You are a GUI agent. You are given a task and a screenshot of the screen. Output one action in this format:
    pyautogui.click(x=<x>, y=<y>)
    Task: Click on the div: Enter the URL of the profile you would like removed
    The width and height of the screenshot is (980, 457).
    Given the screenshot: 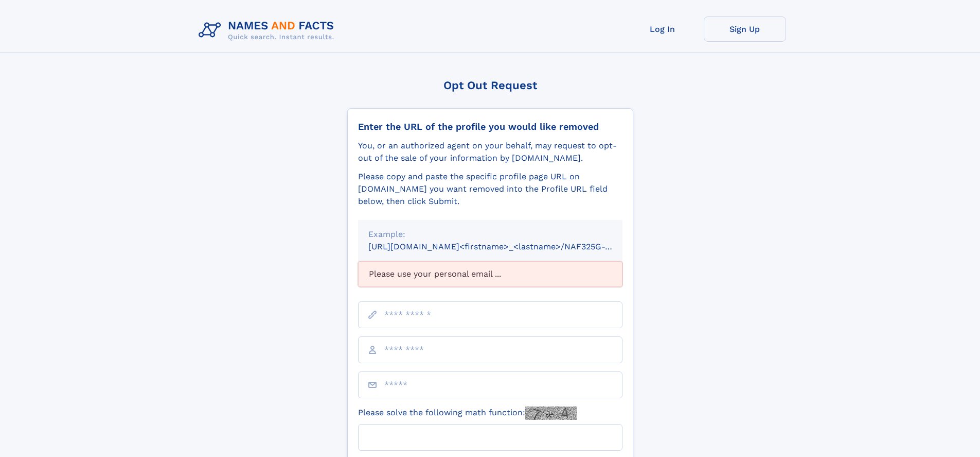 What is the action you would take?
    pyautogui.click(x=490, y=126)
    